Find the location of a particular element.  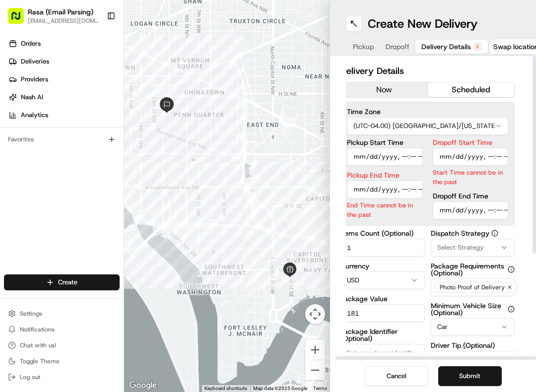

label: Pickup End Time is located at coordinates (384, 175).